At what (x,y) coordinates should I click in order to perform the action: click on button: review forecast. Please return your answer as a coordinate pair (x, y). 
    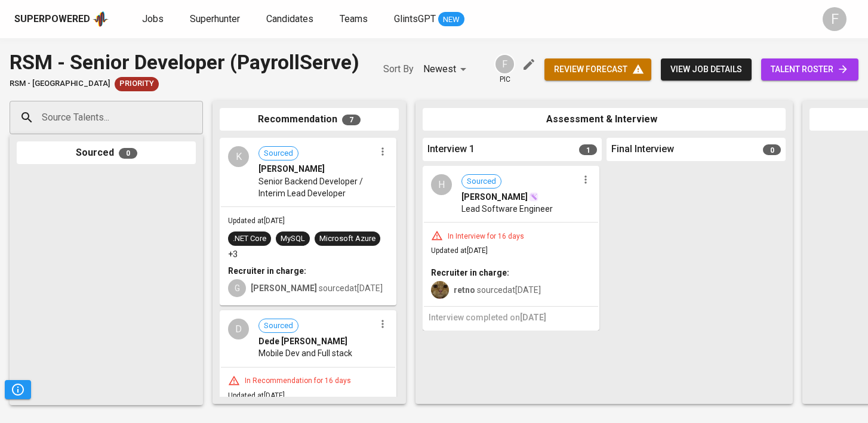
    Looking at the image, I should click on (597, 69).